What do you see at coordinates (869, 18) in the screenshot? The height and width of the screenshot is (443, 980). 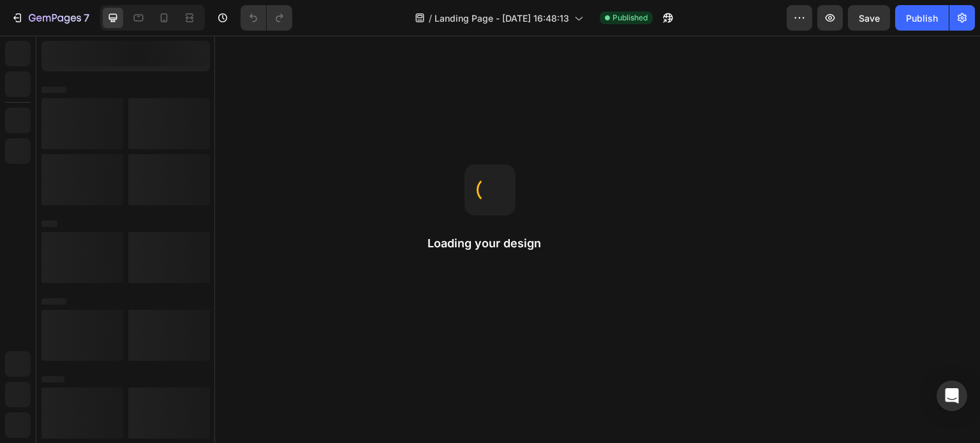 I see `span: Save` at bounding box center [869, 18].